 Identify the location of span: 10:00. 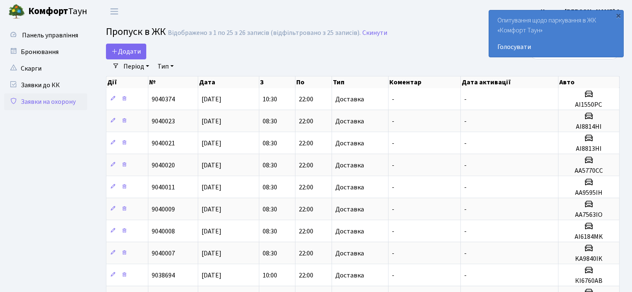
(270, 276).